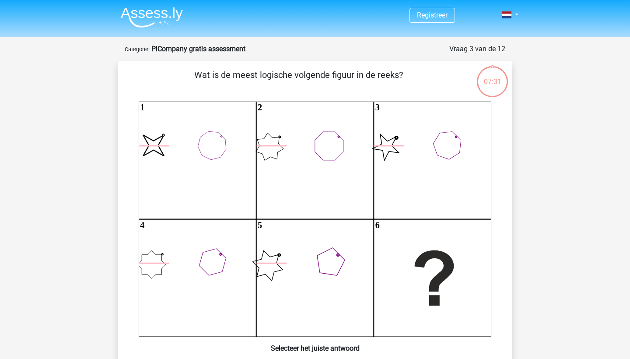 This screenshot has height=359, width=630. Describe the element at coordinates (299, 81) in the screenshot. I see `p: Wat is de meest logische volgende figuur in de reeks?` at that location.